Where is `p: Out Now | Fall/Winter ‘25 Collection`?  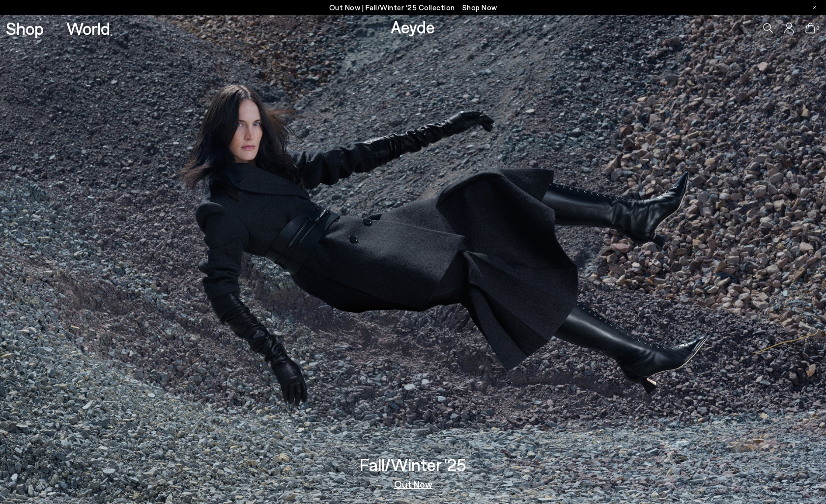 p: Out Now | Fall/Winter ‘25 Collection is located at coordinates (413, 7).